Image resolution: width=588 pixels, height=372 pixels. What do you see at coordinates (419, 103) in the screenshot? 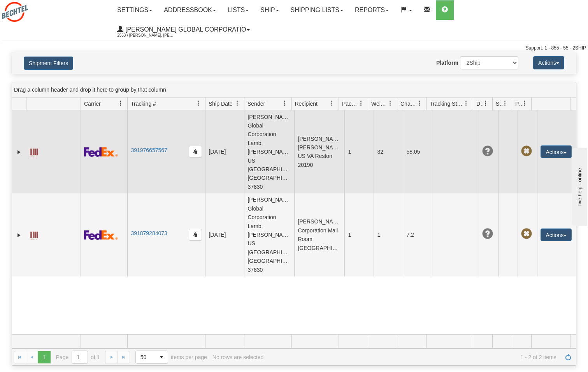
I see `a: Charge filter column settings` at bounding box center [419, 103].